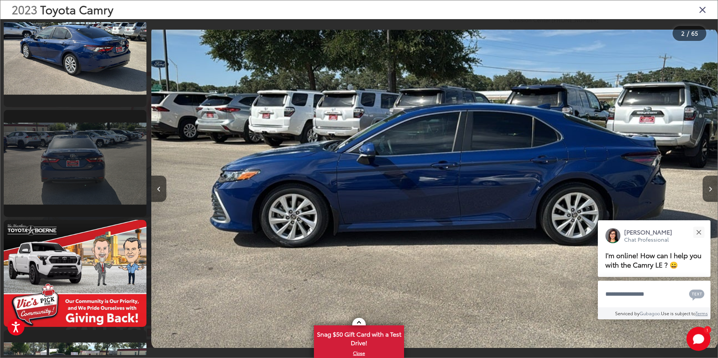 The width and height of the screenshot is (718, 358). I want to click on span: 1, so click(707, 330).